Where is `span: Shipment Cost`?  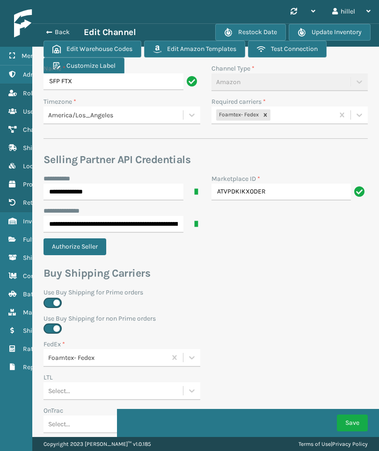 span: Shipment Cost is located at coordinates (44, 331).